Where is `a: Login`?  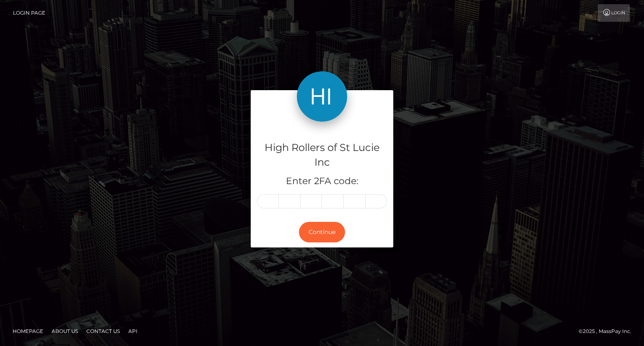 a: Login is located at coordinates (614, 13).